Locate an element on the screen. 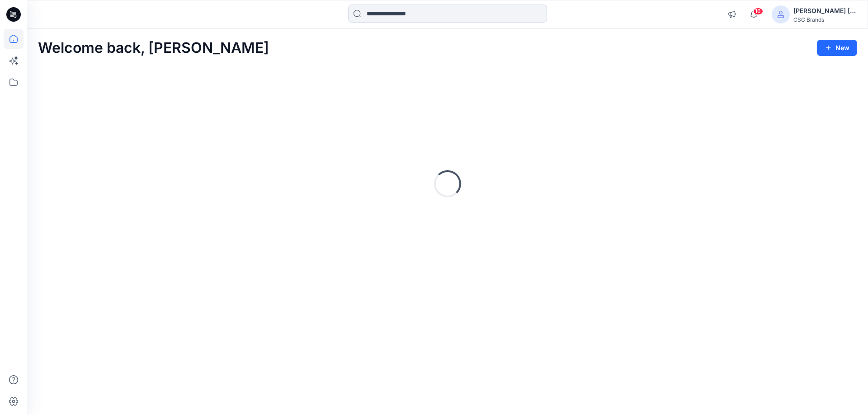  svg: avatar is located at coordinates (780, 14).